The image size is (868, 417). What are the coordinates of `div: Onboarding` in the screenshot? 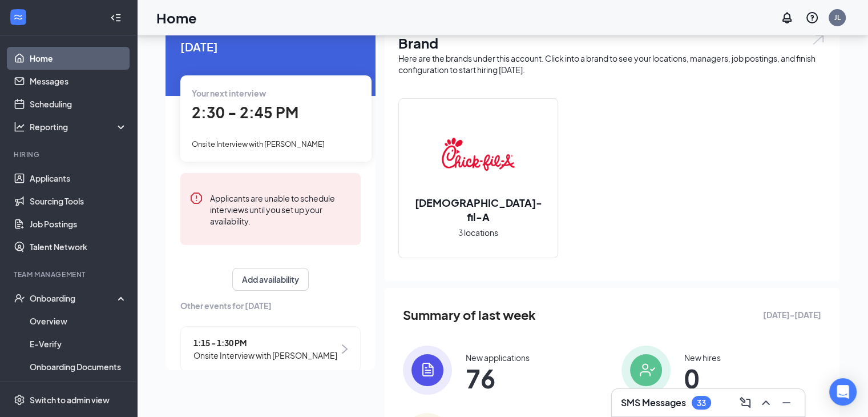 It's located at (74, 298).